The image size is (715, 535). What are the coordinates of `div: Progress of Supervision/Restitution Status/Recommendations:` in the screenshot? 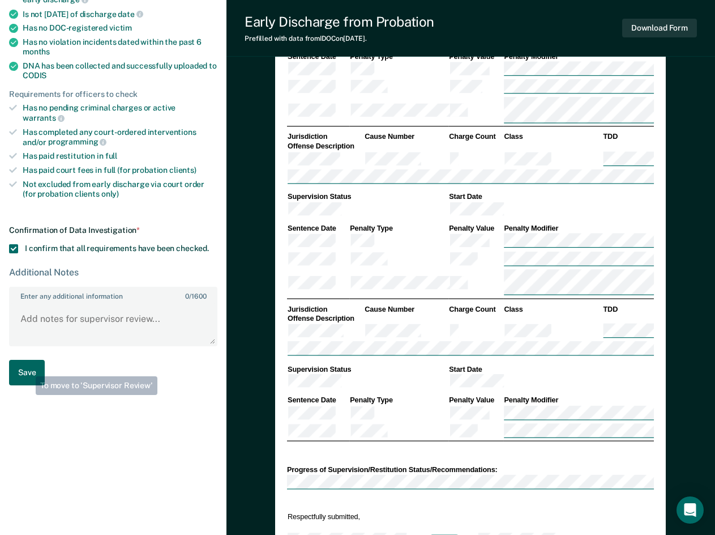 It's located at (471, 469).